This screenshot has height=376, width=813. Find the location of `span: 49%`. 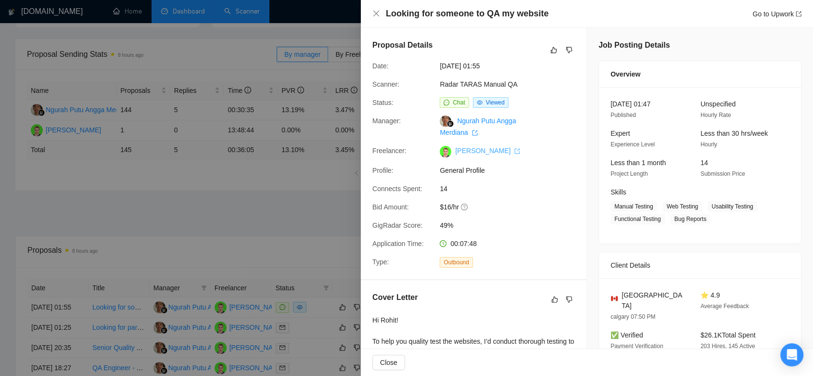

span: 49% is located at coordinates (512, 225).